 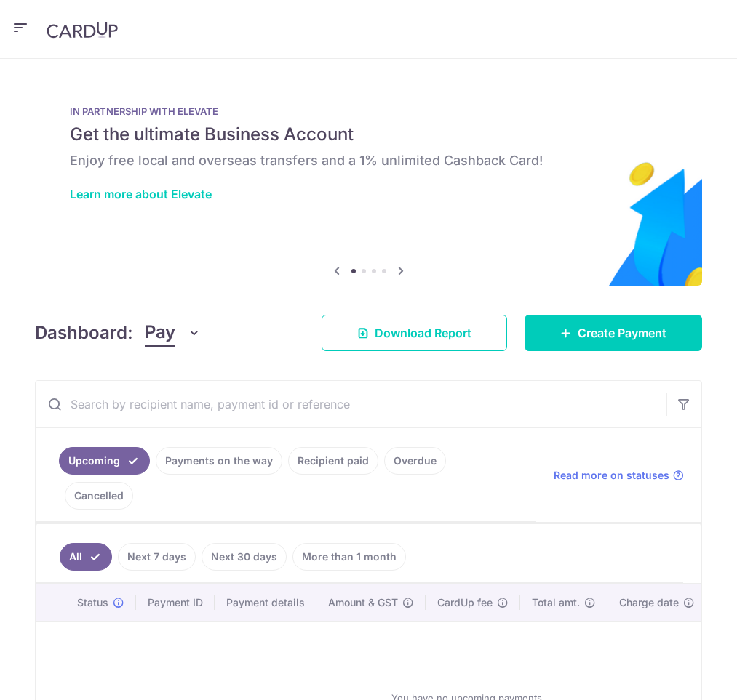 I want to click on a: Read more on statuses, so click(x=619, y=475).